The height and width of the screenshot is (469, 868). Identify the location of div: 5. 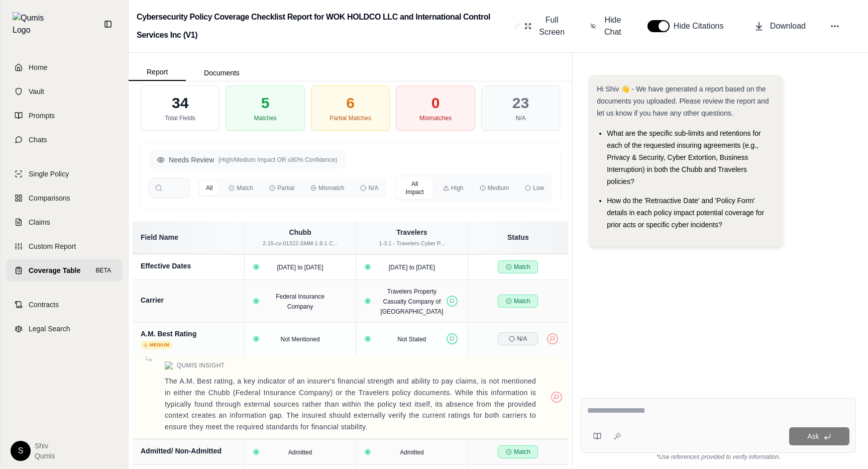
(265, 103).